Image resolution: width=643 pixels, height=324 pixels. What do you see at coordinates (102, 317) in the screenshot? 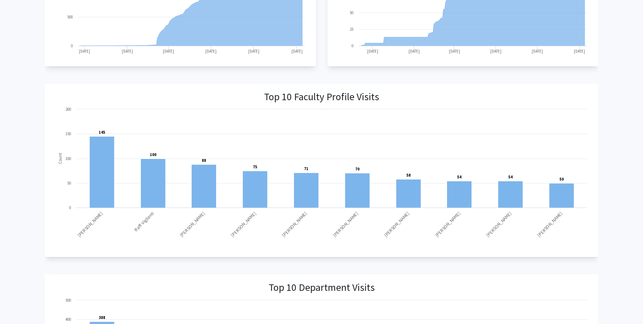
I see `text: 388` at bounding box center [102, 317].